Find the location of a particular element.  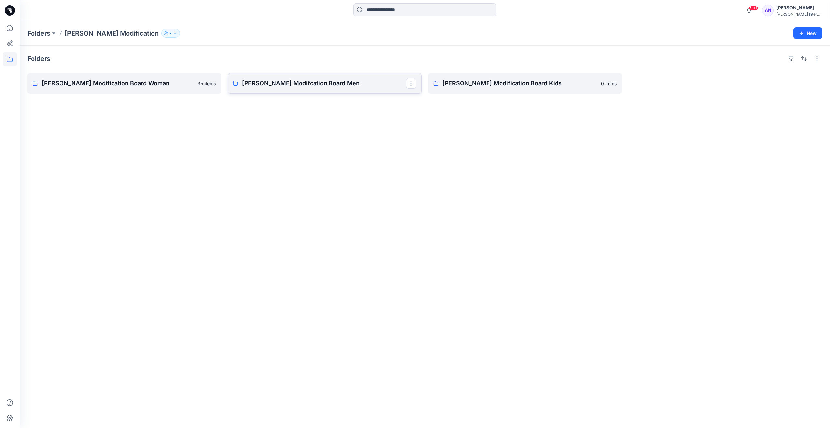

button: New is located at coordinates (808, 33).